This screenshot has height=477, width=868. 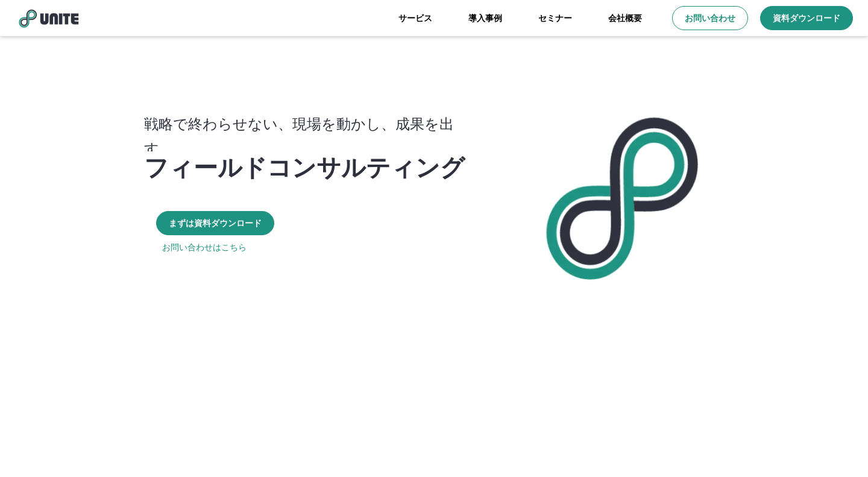 I want to click on a: 資料ダウンロード, so click(x=807, y=18).